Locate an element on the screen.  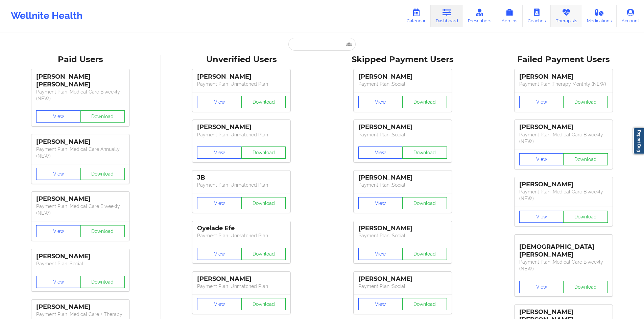
div: Unverified Users is located at coordinates (242, 59).